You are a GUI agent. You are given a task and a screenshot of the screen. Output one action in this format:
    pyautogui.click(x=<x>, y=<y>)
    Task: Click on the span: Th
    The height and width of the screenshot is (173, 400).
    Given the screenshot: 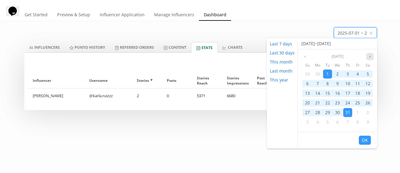 What is the action you would take?
    pyautogui.click(x=347, y=65)
    